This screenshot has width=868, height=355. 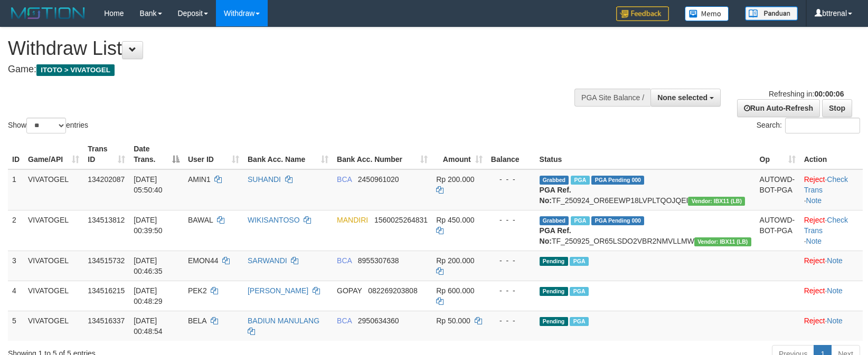 What do you see at coordinates (16, 190) in the screenshot?
I see `td: 1` at bounding box center [16, 190].